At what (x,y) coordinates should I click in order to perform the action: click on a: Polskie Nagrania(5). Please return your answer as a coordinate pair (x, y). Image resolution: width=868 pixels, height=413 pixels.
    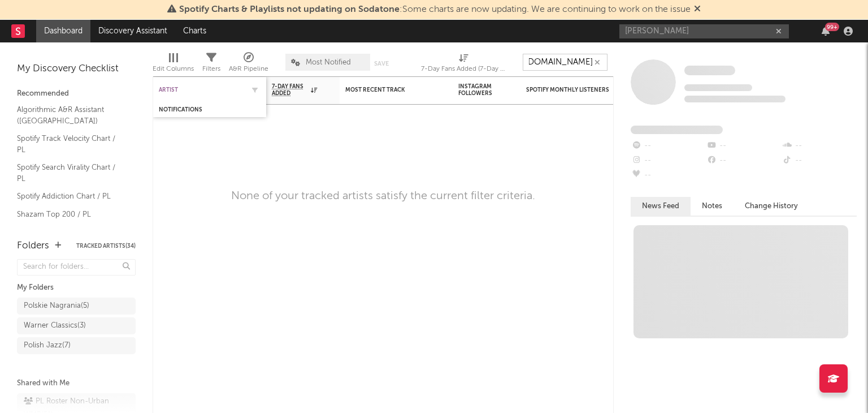
    Looking at the image, I should click on (76, 306).